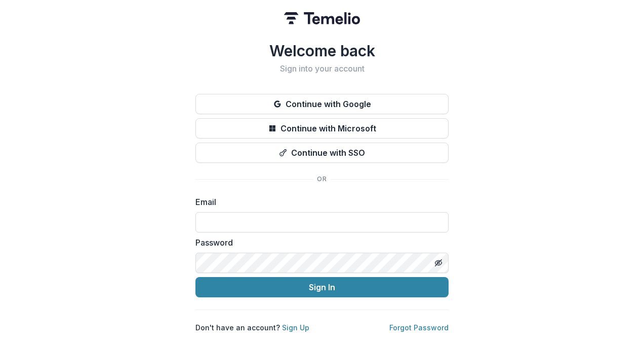 Image resolution: width=644 pixels, height=342 pixels. What do you see at coordinates (319, 202) in the screenshot?
I see `label: Email` at bounding box center [319, 202].